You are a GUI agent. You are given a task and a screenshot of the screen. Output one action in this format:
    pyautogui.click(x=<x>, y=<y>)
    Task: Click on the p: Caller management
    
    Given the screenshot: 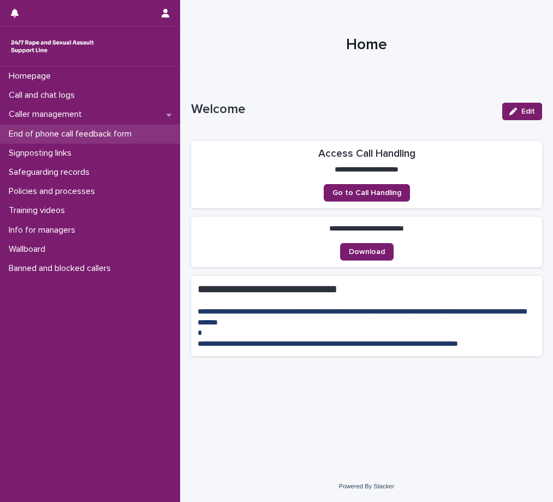 What is the action you would take?
    pyautogui.click(x=47, y=114)
    